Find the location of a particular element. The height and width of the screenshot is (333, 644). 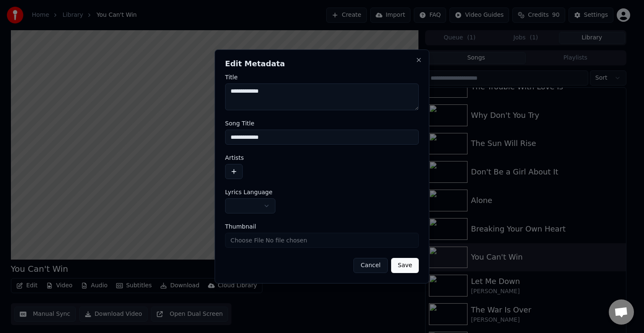

label: Title is located at coordinates (322, 77).